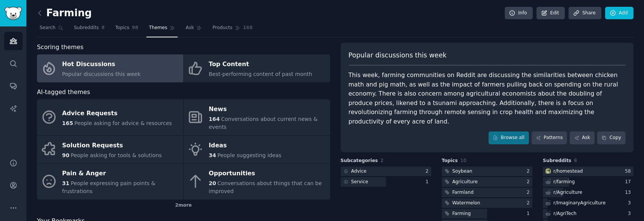 This screenshot has height=221, width=644. Describe the element at coordinates (261, 64) in the screenshot. I see `div: Top Content` at that location.